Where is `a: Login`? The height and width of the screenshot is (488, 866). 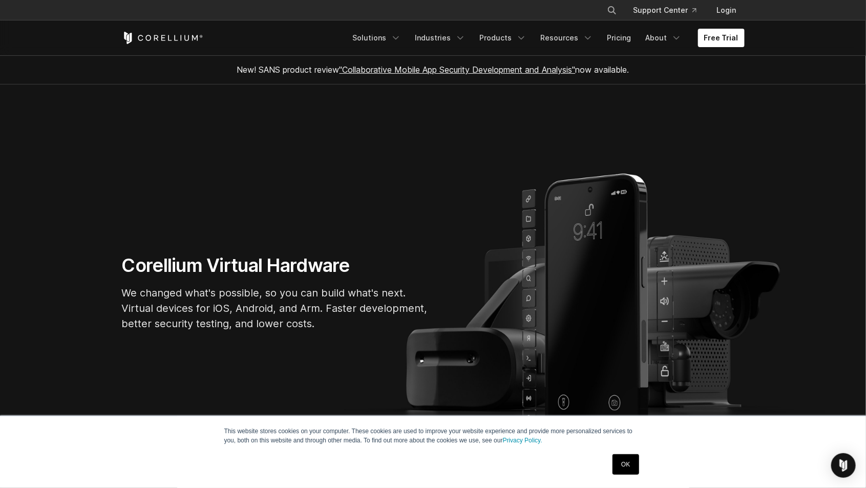
a: Login is located at coordinates (727, 10).